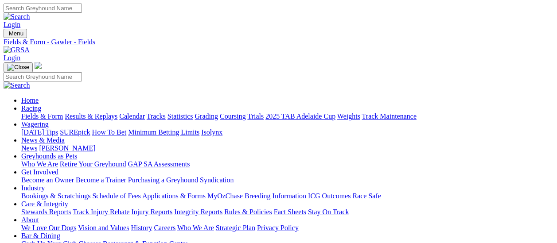 The width and height of the screenshot is (557, 243). I want to click on a: Trials, so click(255, 116).